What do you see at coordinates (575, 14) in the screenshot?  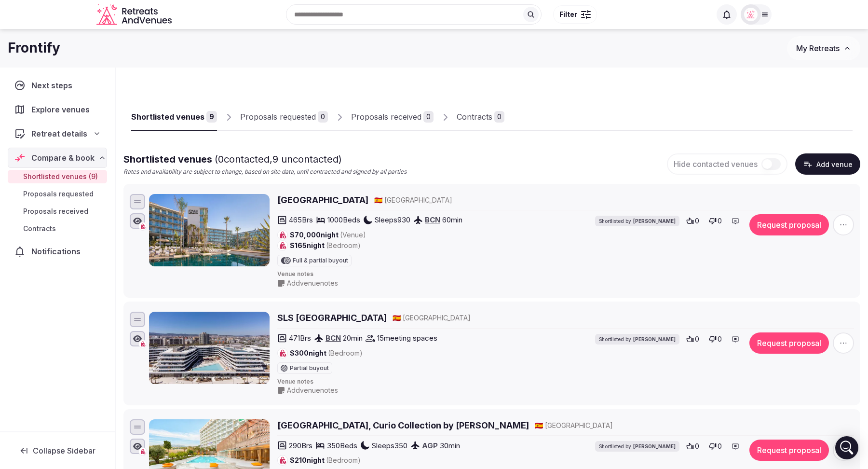 I see `button: Filter` at bounding box center [575, 14].